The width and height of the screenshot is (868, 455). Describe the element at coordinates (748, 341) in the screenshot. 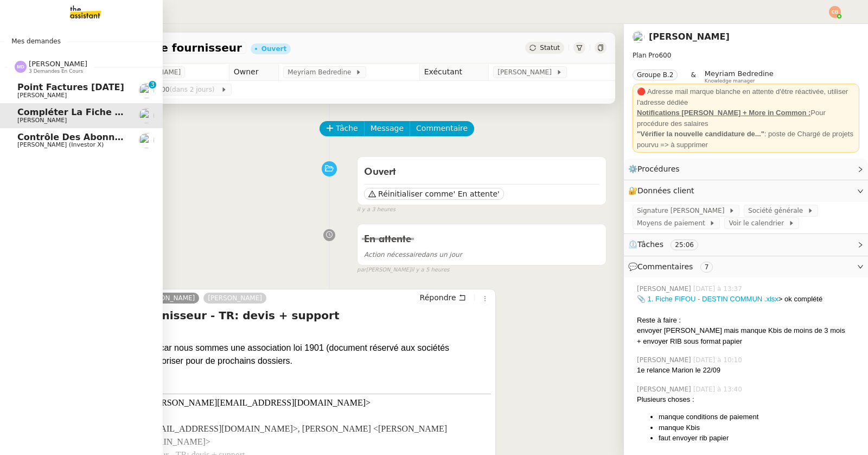

I see `div: + envoyer RIB sous format papier` at that location.